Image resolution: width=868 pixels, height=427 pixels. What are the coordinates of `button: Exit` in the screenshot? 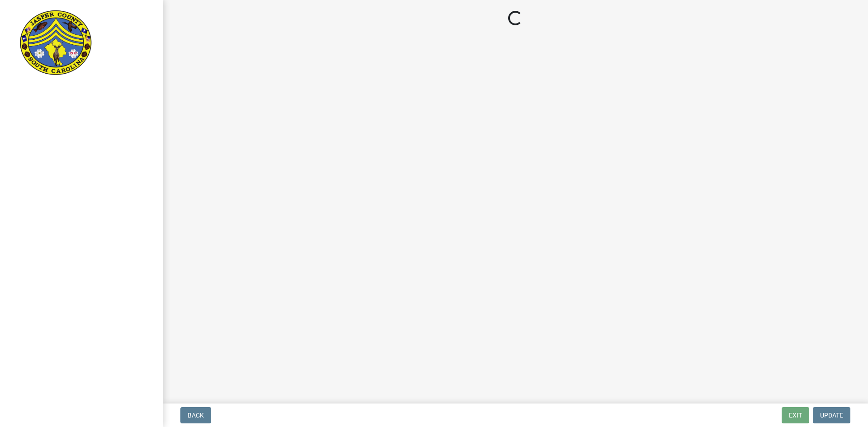 It's located at (795, 415).